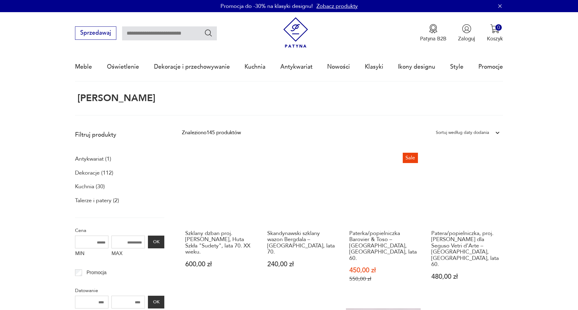 The height and width of the screenshot is (310, 578). I want to click on p: Antykwariat (1), so click(93, 159).